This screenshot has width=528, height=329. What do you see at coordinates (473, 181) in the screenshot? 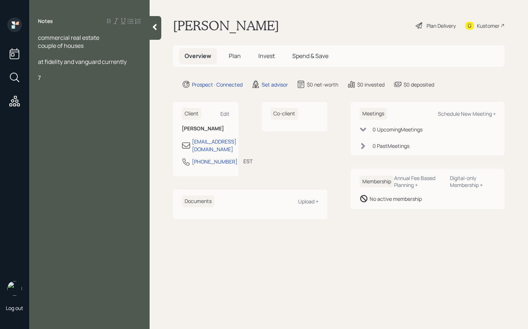
I see `div: Digital-only Membership +` at bounding box center [473, 181].